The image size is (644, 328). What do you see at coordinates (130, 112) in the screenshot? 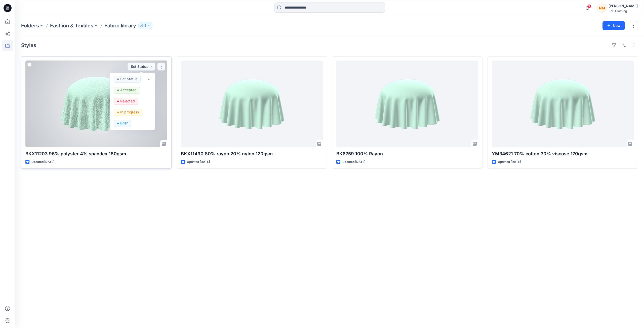
I see `p: In progress` at bounding box center [130, 112].